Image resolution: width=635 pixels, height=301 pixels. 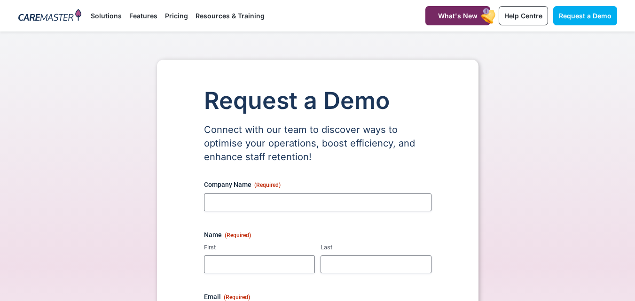 What do you see at coordinates (317, 143) in the screenshot?
I see `p: Connect with our team to discover ways to optimise your operations, boost efficiency, and enhance...` at bounding box center [317, 143].